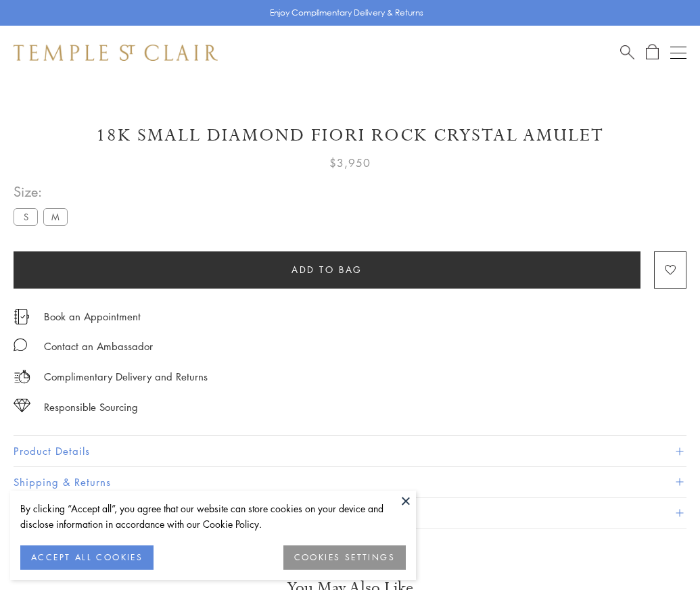 The width and height of the screenshot is (700, 590). I want to click on label: M, so click(55, 216).